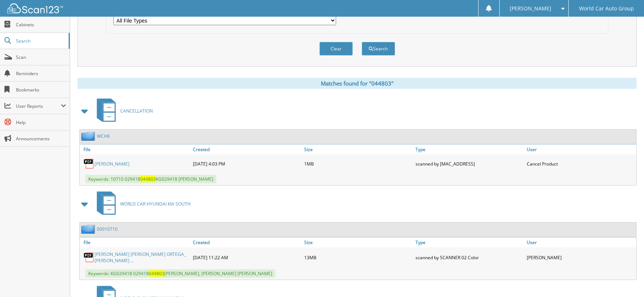 This screenshot has height=297, width=644. What do you see at coordinates (379, 48) in the screenshot?
I see `button: Search` at bounding box center [379, 48].